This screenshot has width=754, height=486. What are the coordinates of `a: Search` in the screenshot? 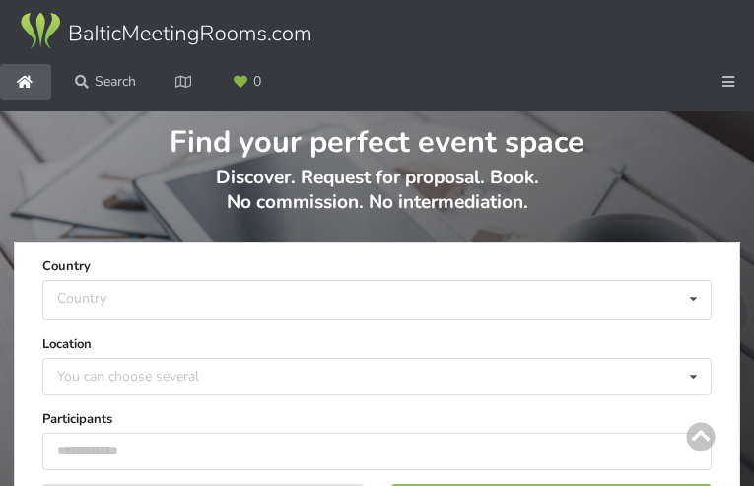 It's located at (105, 82).